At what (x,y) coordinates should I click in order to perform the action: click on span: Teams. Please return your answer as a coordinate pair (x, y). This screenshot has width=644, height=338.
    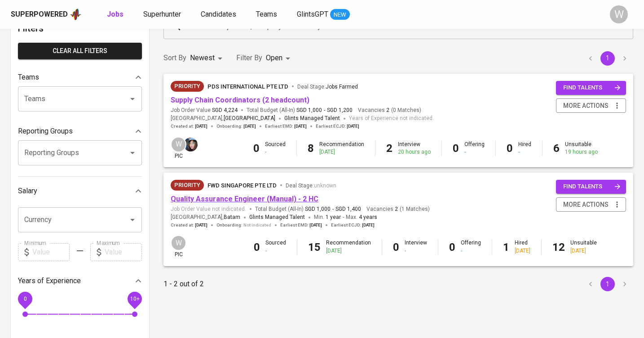
    Looking at the image, I should click on (267, 14).